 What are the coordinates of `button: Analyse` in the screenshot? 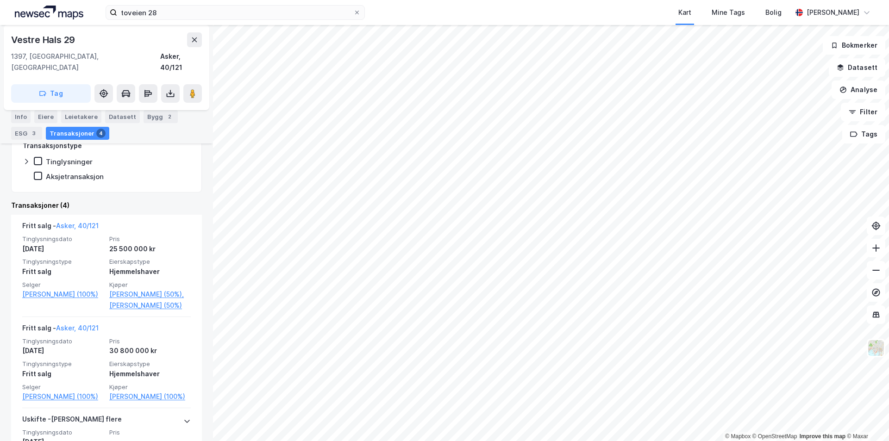 It's located at (858, 90).